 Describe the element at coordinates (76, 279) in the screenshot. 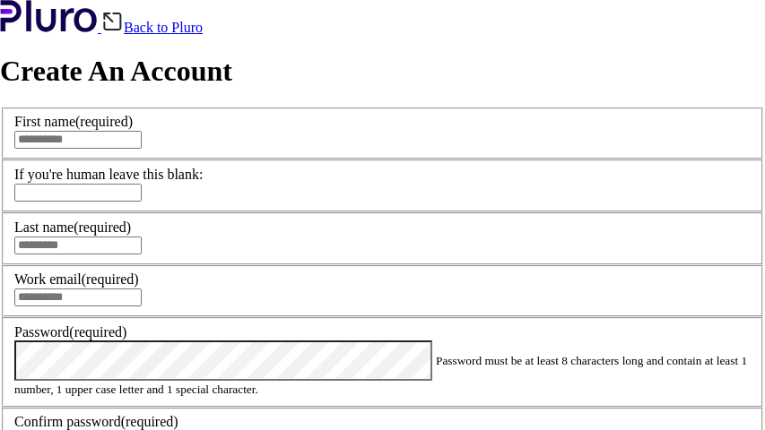

I see `label: Work email` at that location.